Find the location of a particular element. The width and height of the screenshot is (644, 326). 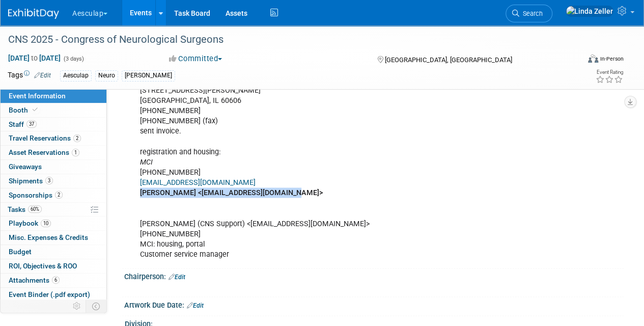

span: Attachments is located at coordinates (34, 281).